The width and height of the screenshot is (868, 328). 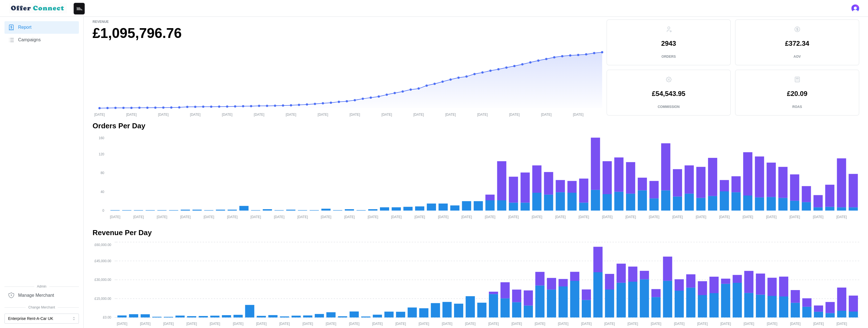 I want to click on tspan: £60,000.00, so click(x=103, y=245).